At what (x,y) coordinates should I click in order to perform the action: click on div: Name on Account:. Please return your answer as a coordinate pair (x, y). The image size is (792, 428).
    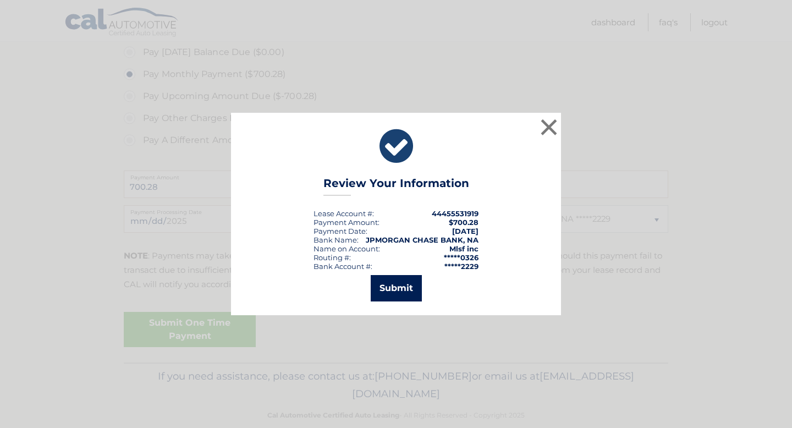
    Looking at the image, I should click on (346, 249).